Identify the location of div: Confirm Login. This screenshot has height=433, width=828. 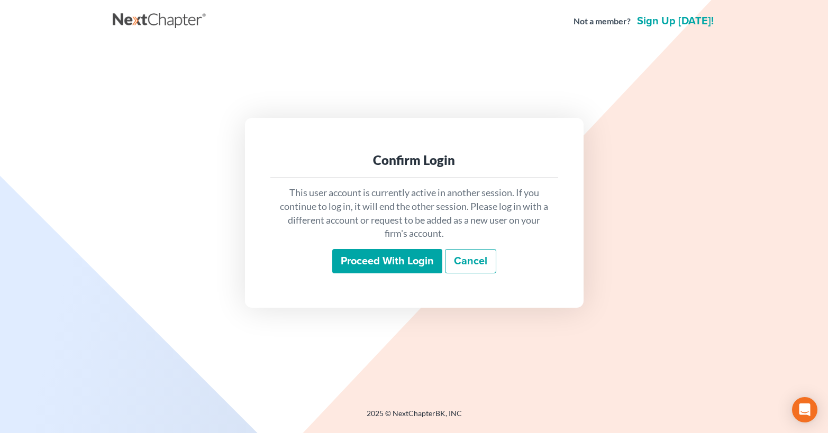
(414, 160).